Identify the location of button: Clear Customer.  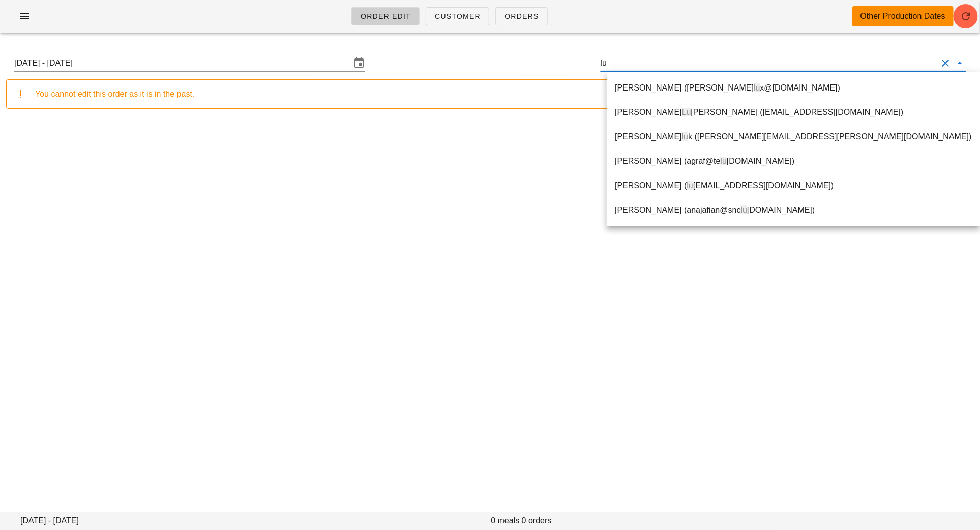
(946, 63).